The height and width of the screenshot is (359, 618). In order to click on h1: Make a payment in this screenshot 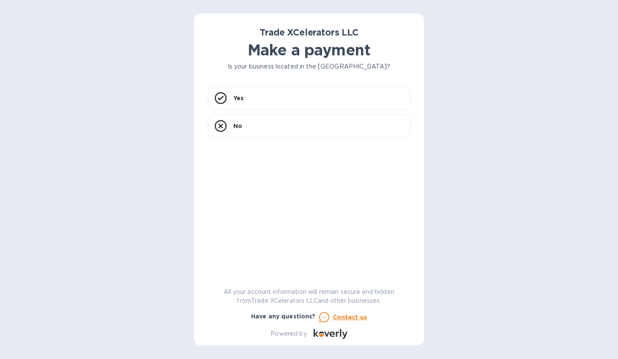, I will do `click(309, 50)`.